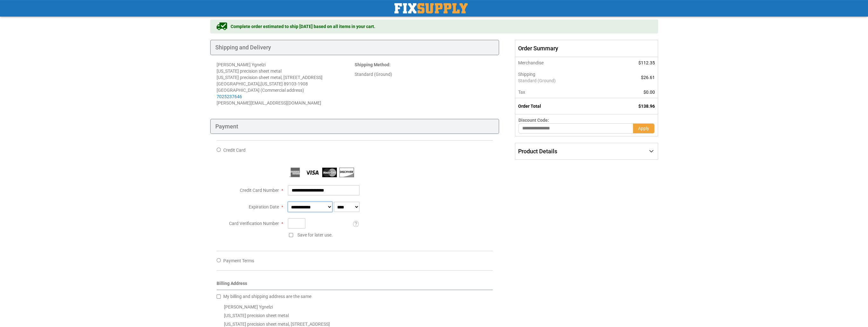 This screenshot has height=327, width=868. Describe the element at coordinates (259, 190) in the screenshot. I see `span: Credit Card Number` at that location.